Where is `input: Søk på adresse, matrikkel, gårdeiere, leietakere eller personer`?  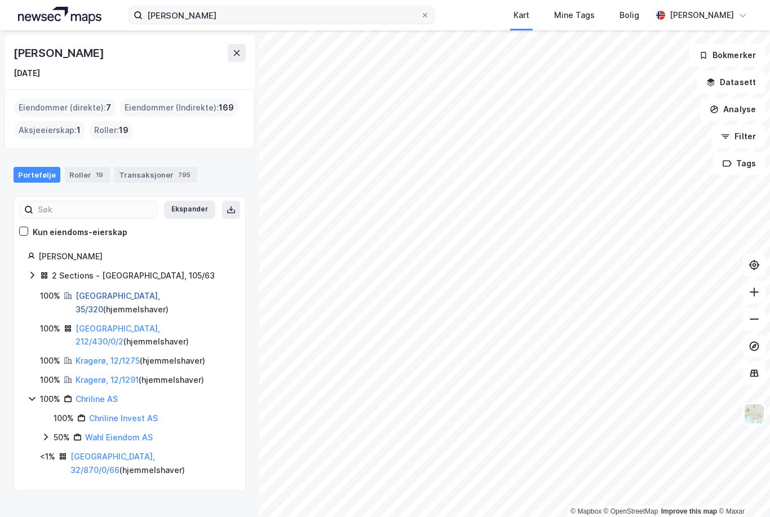 input: Søk på adresse, matrikkel, gårdeiere, leietakere eller personer is located at coordinates (281, 15).